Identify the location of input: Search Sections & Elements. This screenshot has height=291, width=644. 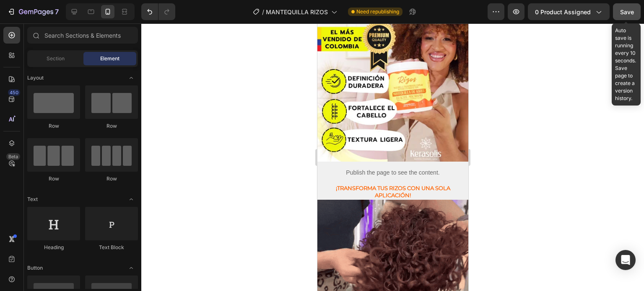
(83, 35).